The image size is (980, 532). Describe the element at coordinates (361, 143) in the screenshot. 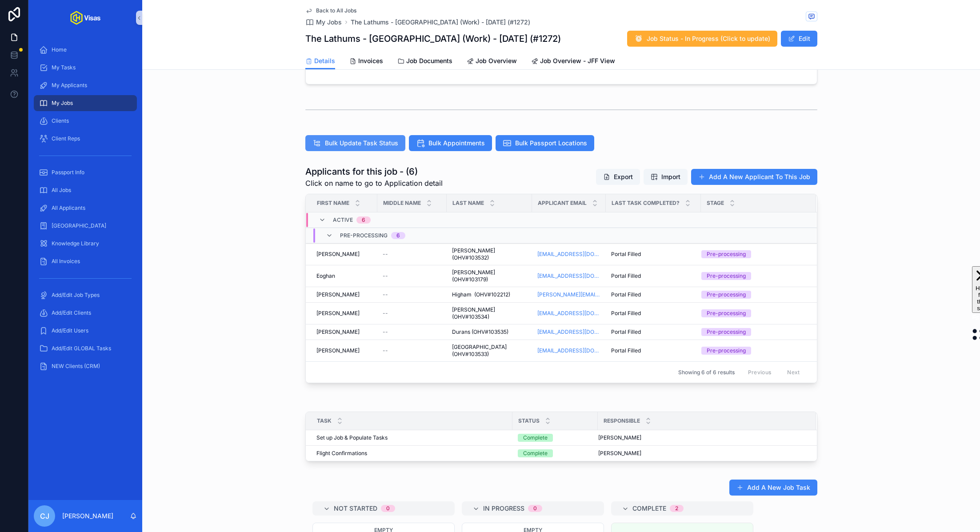

I see `span: Bulk Update Task Status` at that location.